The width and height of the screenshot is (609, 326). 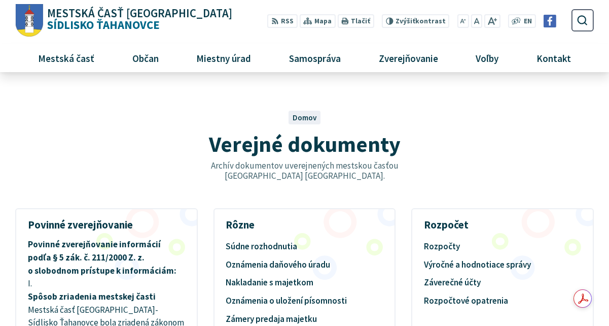 I want to click on a: Výročné a hodnotiace správy, so click(x=503, y=264).